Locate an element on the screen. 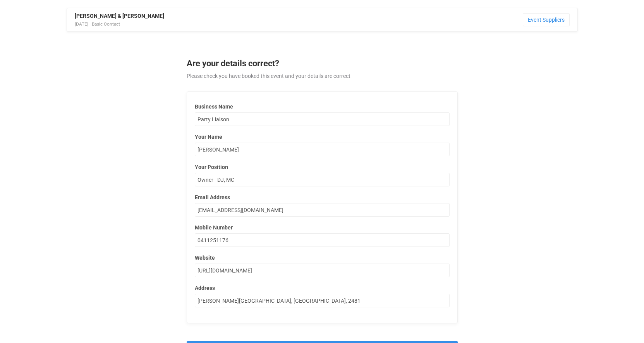 The width and height of the screenshot is (644, 343). label: Website is located at coordinates (322, 258).